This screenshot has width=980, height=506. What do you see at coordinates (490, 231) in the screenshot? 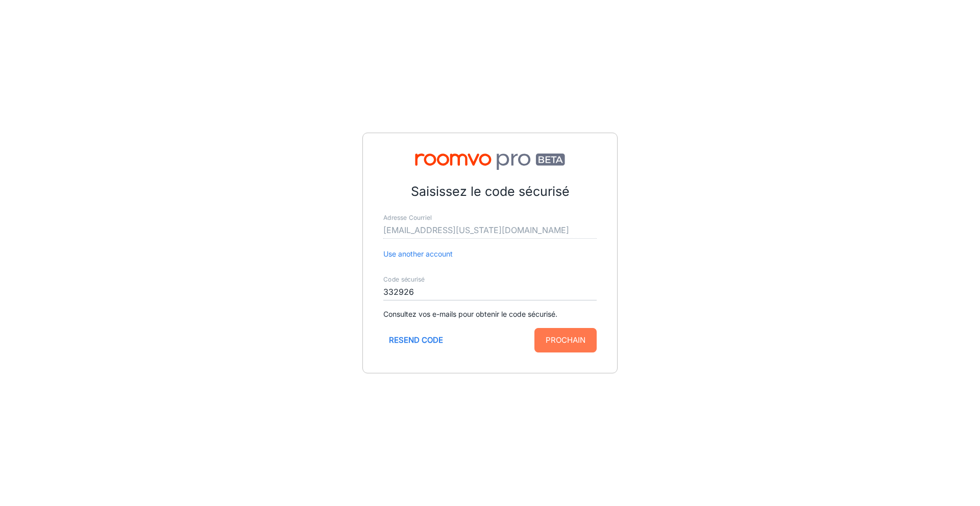
I see `input: myname@example.com` at bounding box center [490, 231].